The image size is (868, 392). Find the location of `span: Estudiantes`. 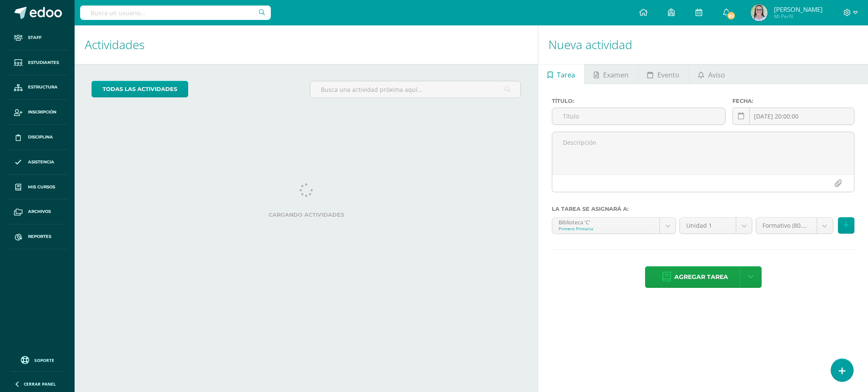

span: Estudiantes is located at coordinates (43, 63).